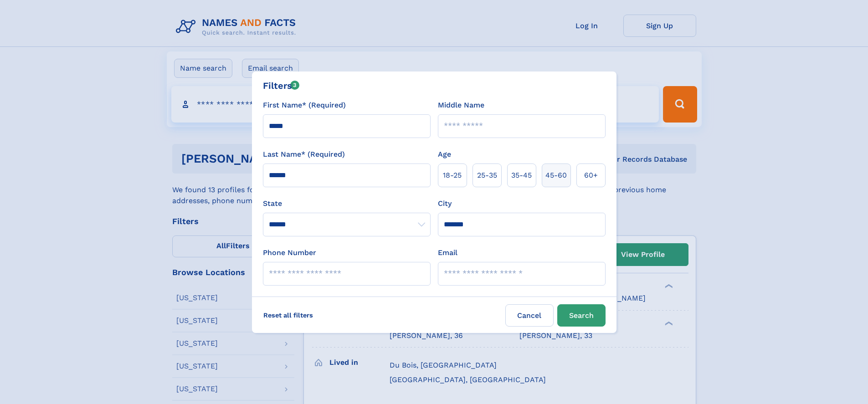  I want to click on span: 18‑25, so click(452, 176).